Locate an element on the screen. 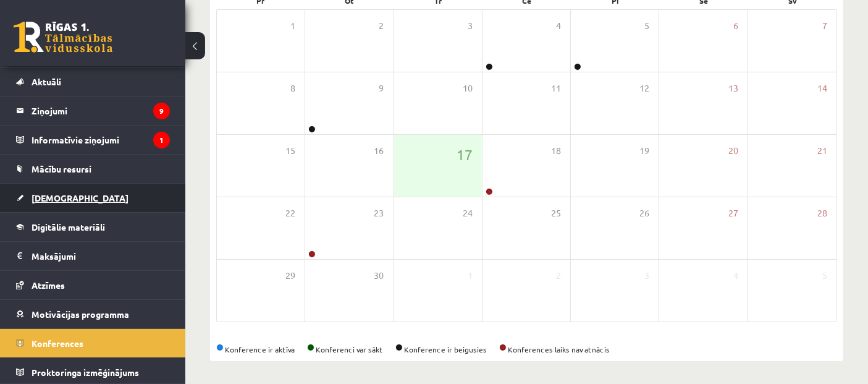 This screenshot has height=384, width=868. span: Mācību resursi is located at coordinates (61, 169).